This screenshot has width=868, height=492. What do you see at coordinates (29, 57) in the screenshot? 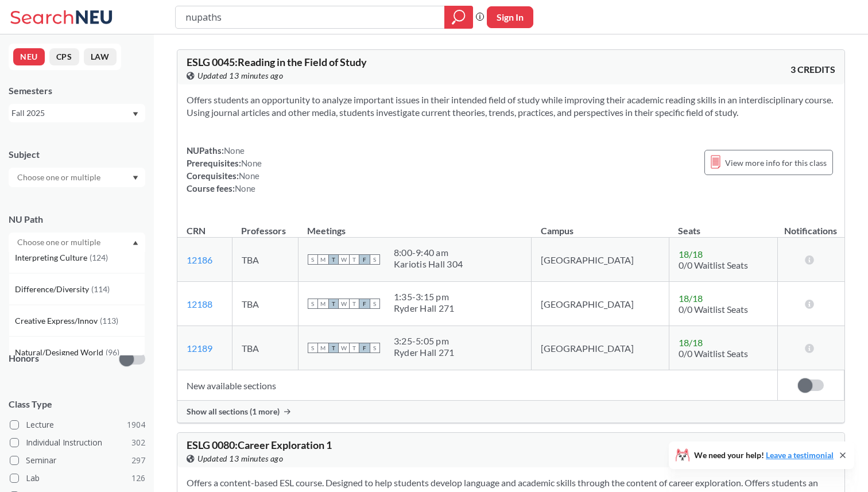
I see `button: NEU` at bounding box center [29, 57].